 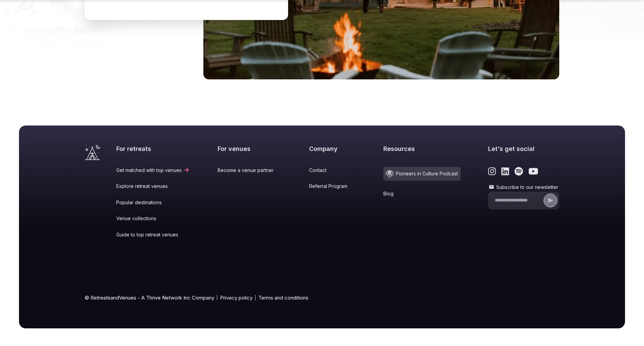 What do you see at coordinates (422, 194) in the screenshot?
I see `a: Blog` at bounding box center [422, 194].